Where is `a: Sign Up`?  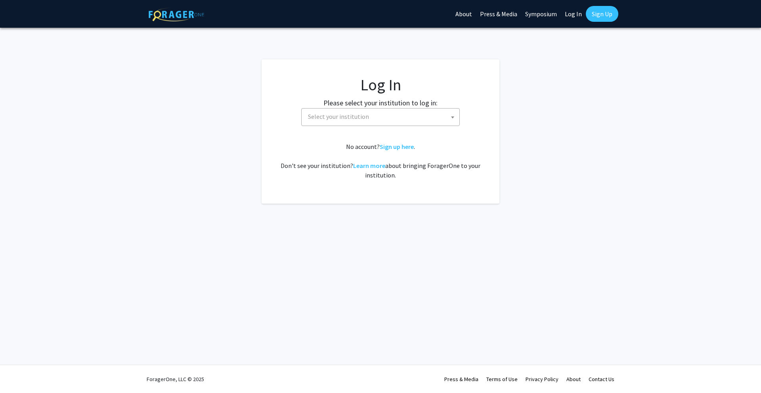 a: Sign Up is located at coordinates (602, 14).